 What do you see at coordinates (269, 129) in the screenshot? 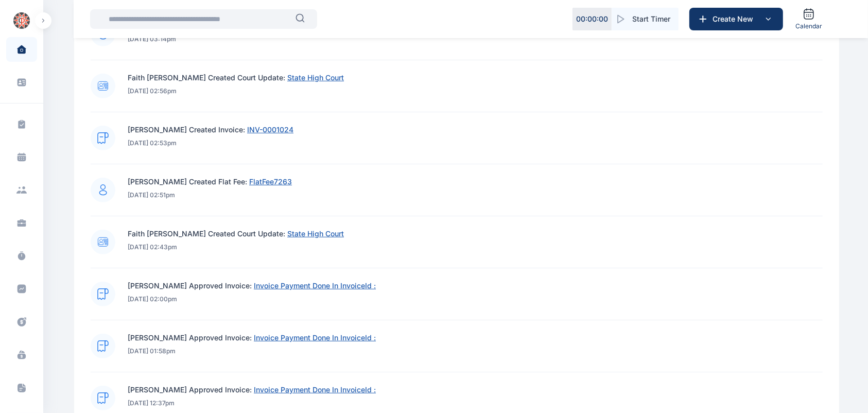
I see `a: INV-0001024` at bounding box center [269, 129].